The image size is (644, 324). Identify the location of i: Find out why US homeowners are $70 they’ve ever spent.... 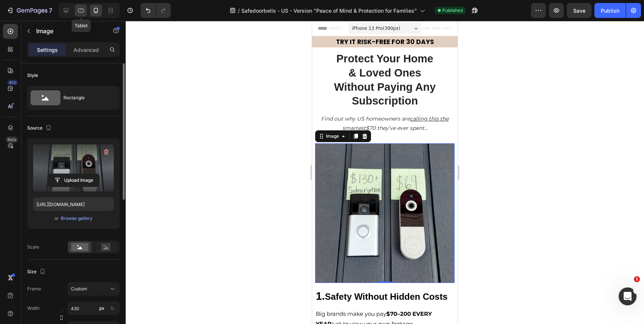
(73, 102).